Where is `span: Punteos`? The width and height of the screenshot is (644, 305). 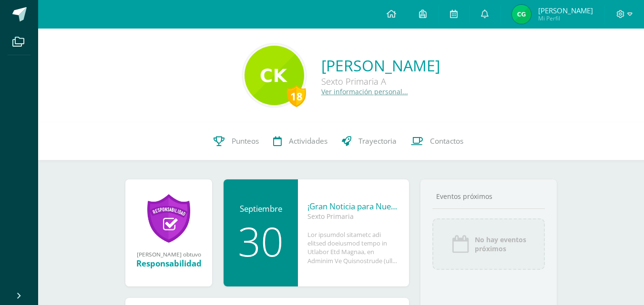
span: Punteos is located at coordinates (245, 141).